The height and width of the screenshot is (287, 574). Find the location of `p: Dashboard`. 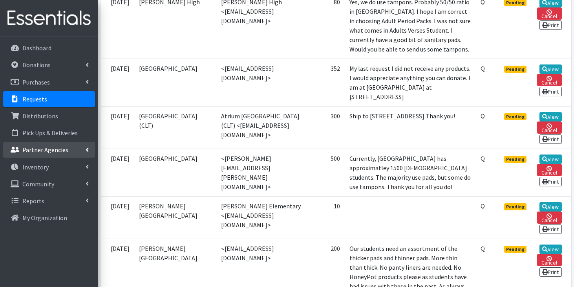

p: Dashboard is located at coordinates (37, 48).